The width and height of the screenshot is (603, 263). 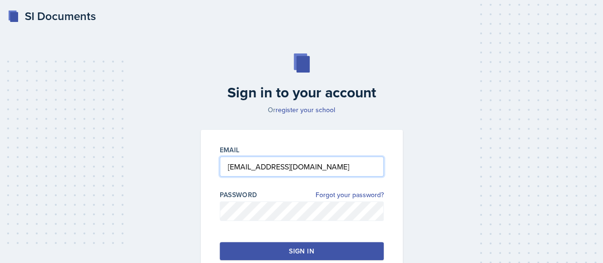 What do you see at coordinates (350, 195) in the screenshot?
I see `a: Forgot your password?` at bounding box center [350, 195].